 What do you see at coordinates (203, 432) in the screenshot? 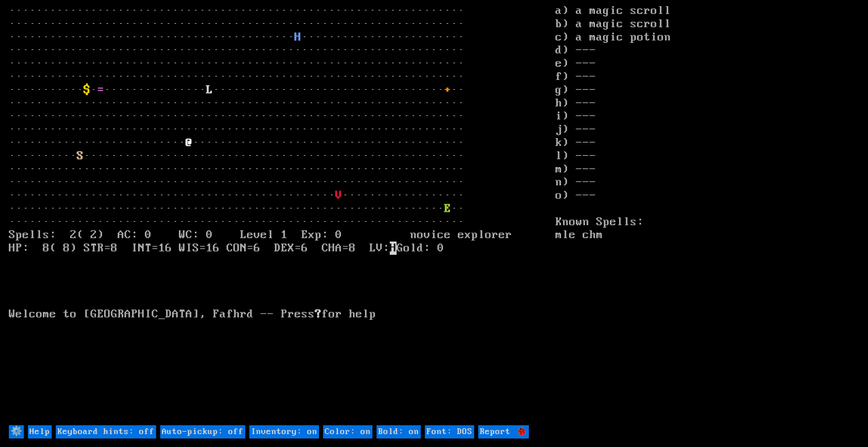
I see `input: Auto-pickup: off` at bounding box center [203, 432].